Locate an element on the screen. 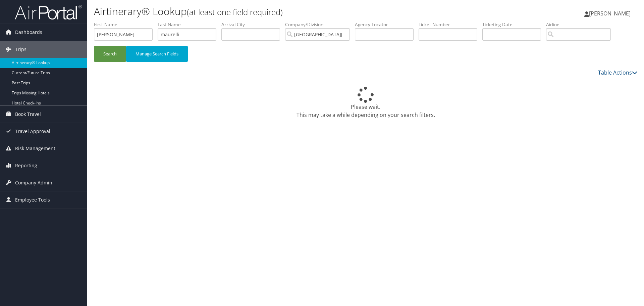 The width and height of the screenshot is (644, 306). div: Please wait. This may take a while depending on your search filters. is located at coordinates (366, 103).